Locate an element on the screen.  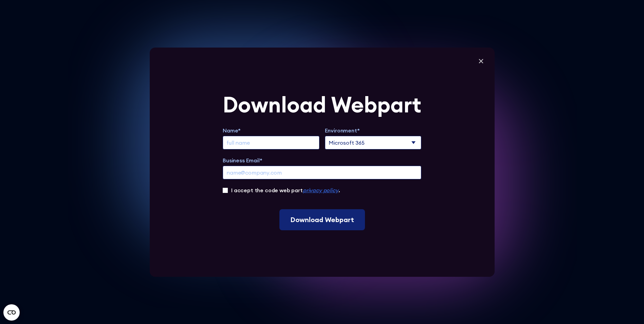
div: Chat Widget is located at coordinates (627, 307).